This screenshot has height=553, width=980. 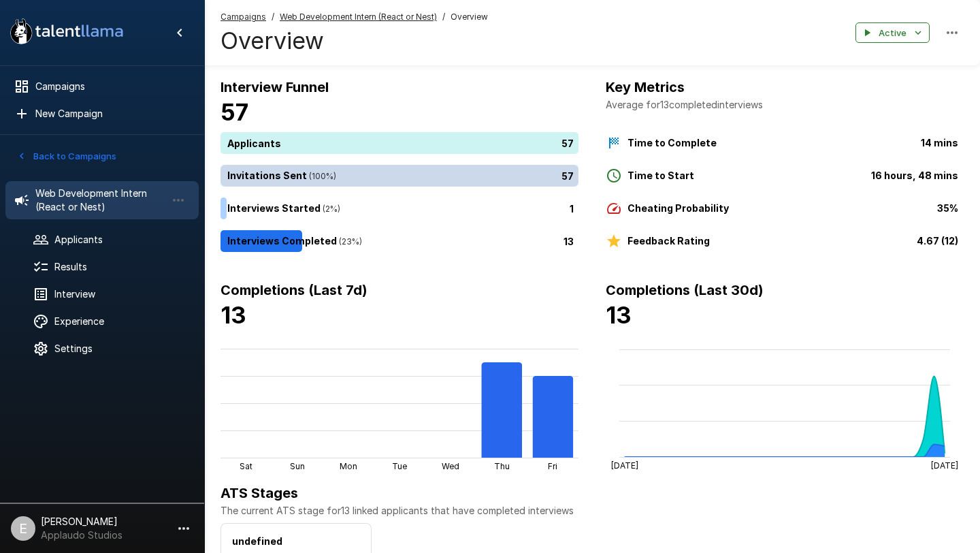 What do you see at coordinates (939, 142) in the screenshot?
I see `b: 14 mins` at bounding box center [939, 142].